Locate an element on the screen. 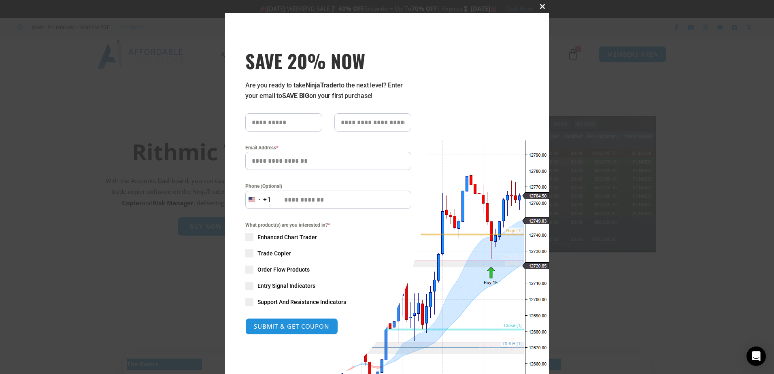 The image size is (774, 374). label: Trade Copier is located at coordinates (328, 254).